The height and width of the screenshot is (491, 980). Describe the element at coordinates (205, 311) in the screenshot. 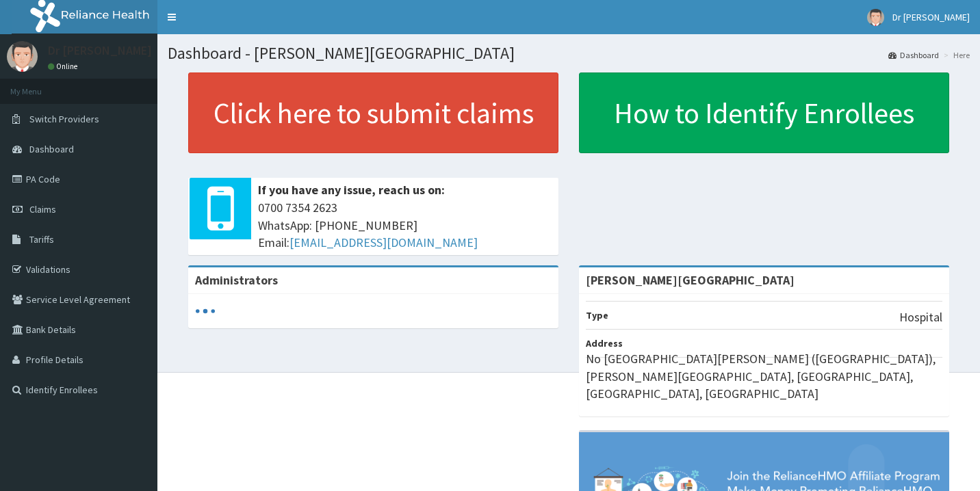

I see `svg: audio-loading` at that location.